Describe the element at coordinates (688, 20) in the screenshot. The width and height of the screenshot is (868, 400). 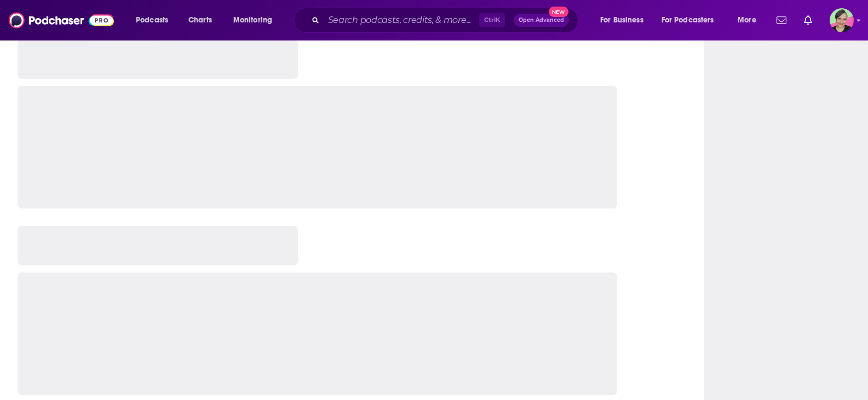
I see `span: For Podcasters` at that location.